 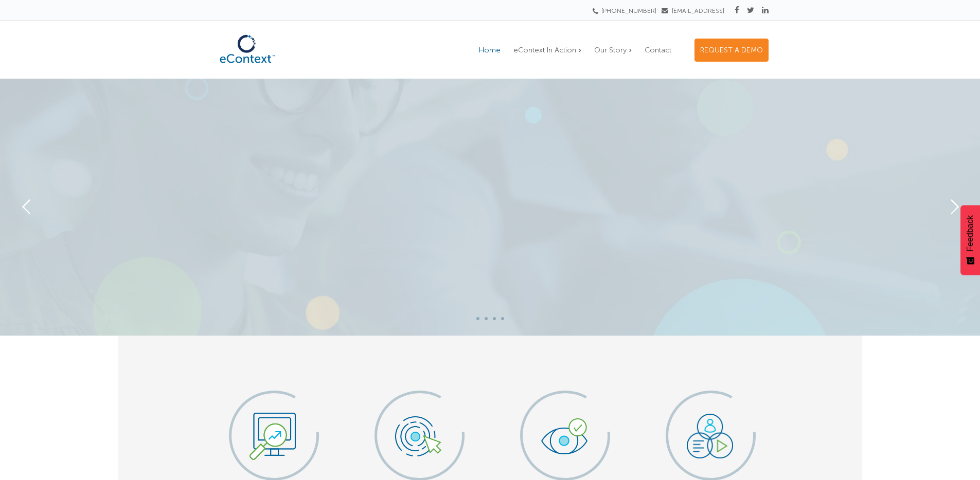 What do you see at coordinates (737, 10) in the screenshot?
I see `a: Facebook` at bounding box center [737, 10].